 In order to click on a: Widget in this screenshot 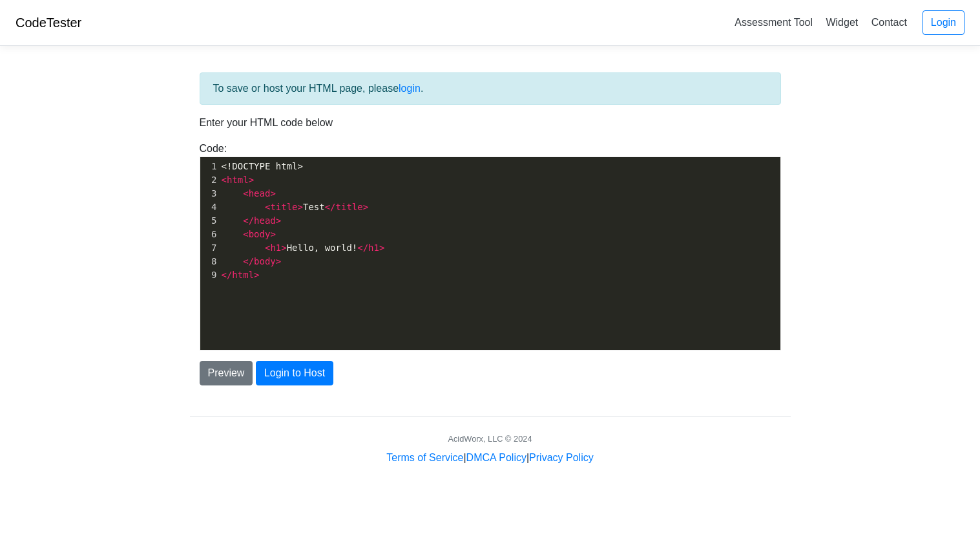, I will do `click(841, 22)`.